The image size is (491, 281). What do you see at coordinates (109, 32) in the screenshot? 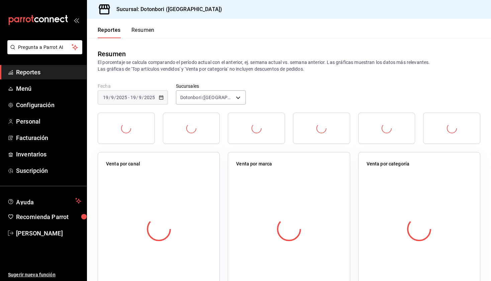
I see `button: Reportes` at bounding box center [109, 32].